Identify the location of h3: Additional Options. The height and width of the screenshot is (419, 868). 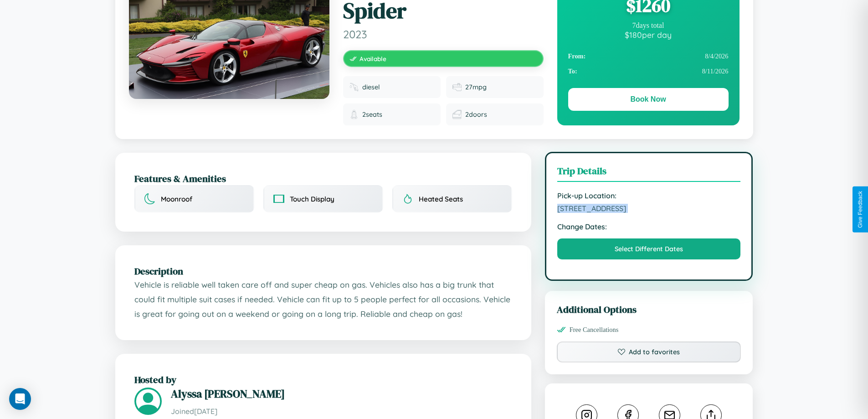
(648, 309).